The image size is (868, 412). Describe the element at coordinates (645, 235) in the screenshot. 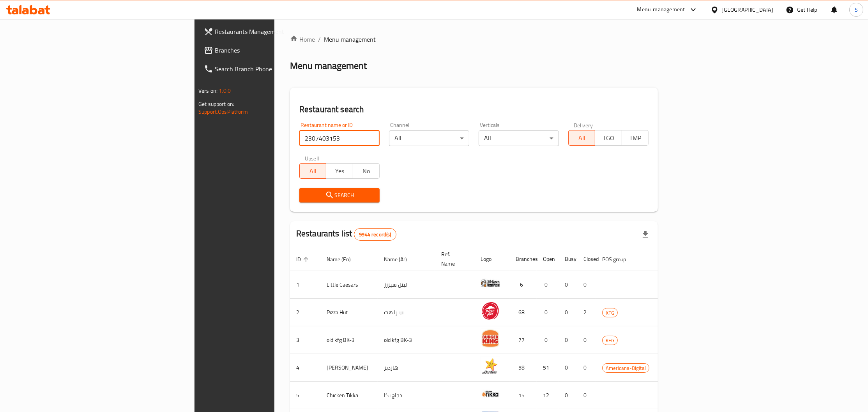

I see `div: Export file` at that location.